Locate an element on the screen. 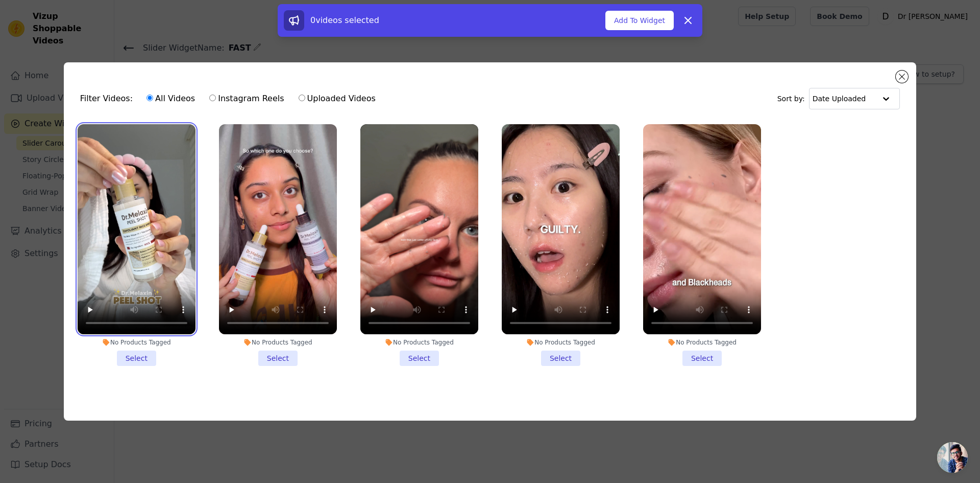 The height and width of the screenshot is (483, 980). button: Close modal is located at coordinates (902, 76).